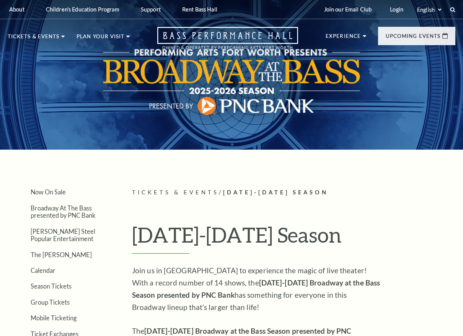 This screenshot has height=336, width=463. Describe the element at coordinates (83, 9) in the screenshot. I see `p: Children's Education Program` at that location.